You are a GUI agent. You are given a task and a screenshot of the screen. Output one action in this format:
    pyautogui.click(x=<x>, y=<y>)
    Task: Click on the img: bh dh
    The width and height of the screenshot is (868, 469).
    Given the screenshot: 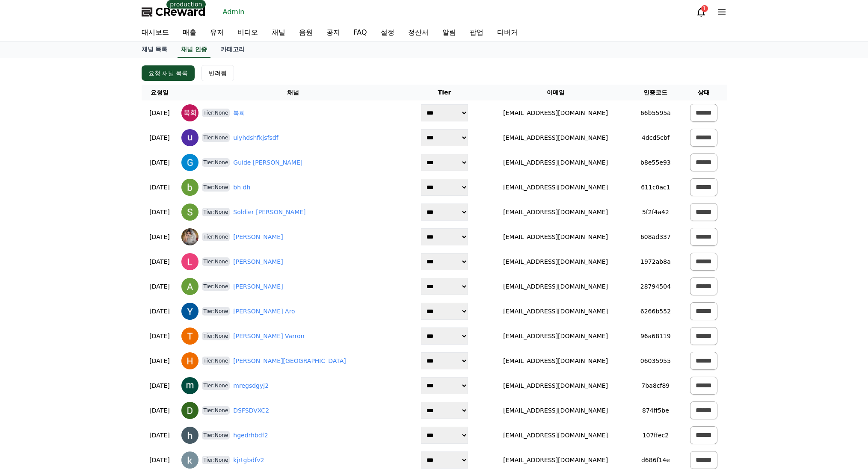 What is the action you would take?
    pyautogui.click(x=190, y=187)
    